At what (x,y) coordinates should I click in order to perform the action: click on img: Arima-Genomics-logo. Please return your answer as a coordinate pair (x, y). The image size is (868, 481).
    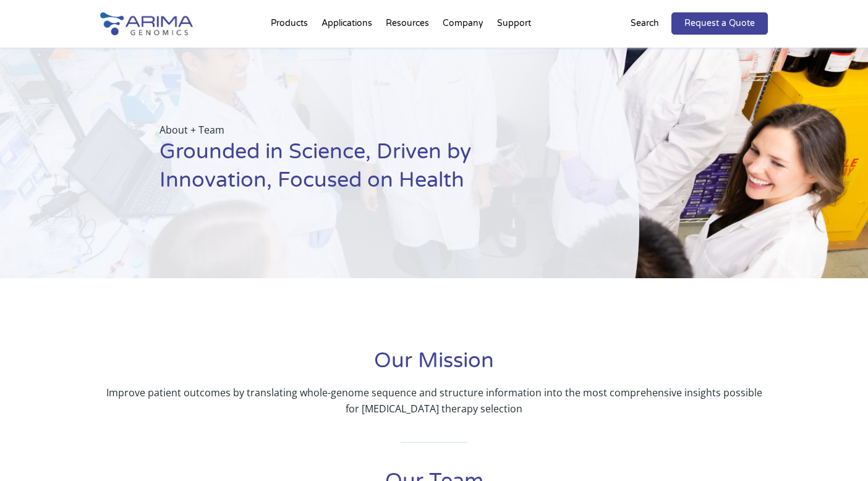
    Looking at the image, I should click on (147, 23).